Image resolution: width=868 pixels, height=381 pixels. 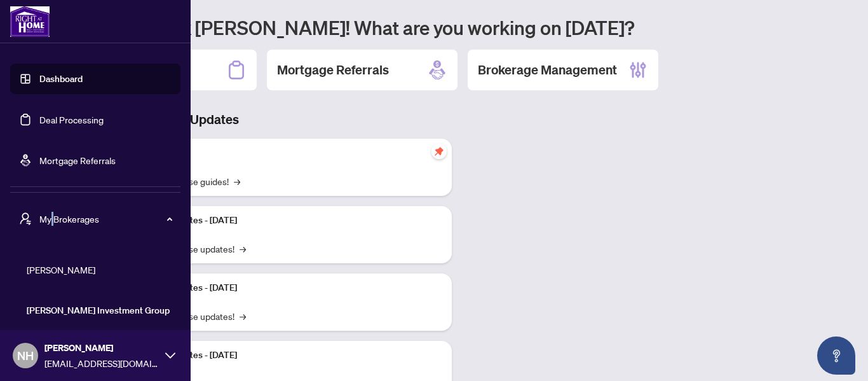 What do you see at coordinates (287, 153) in the screenshot?
I see `p: Self-Help` at bounding box center [287, 153].